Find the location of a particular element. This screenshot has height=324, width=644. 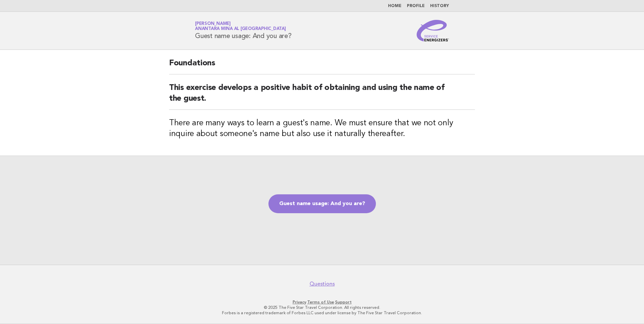

a: History is located at coordinates (439, 6).